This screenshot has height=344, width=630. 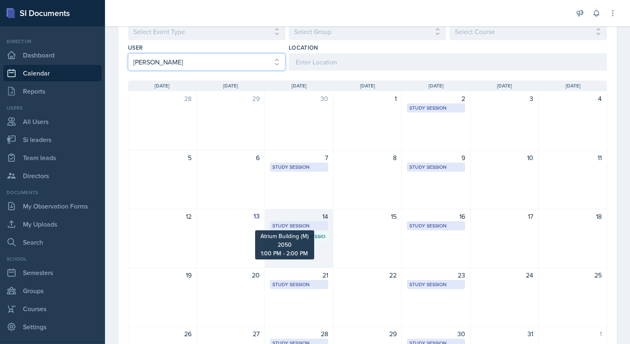 I want to click on div: 13, so click(x=231, y=216).